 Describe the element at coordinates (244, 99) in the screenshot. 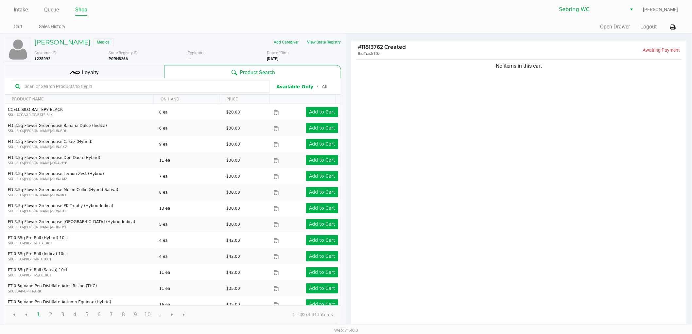

I see `th: PRICE` at that location.